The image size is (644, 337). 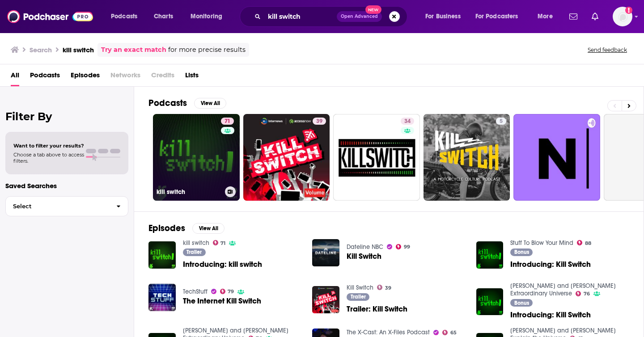 I want to click on svg: Add a profile image, so click(x=628, y=10).